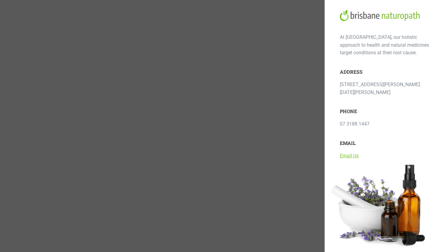  What do you see at coordinates (385, 124) in the screenshot?
I see `p: 07 3188 1447` at bounding box center [385, 124].